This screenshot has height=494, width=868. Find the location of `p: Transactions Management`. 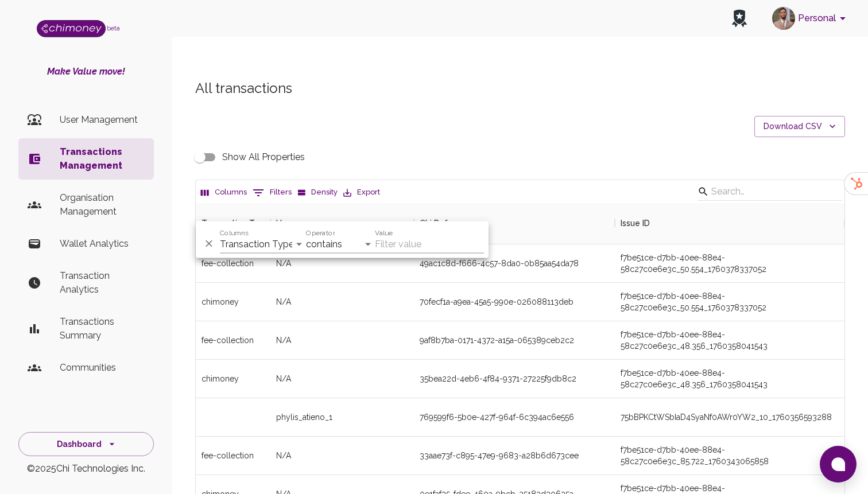

p: Transactions Management is located at coordinates (102, 159).